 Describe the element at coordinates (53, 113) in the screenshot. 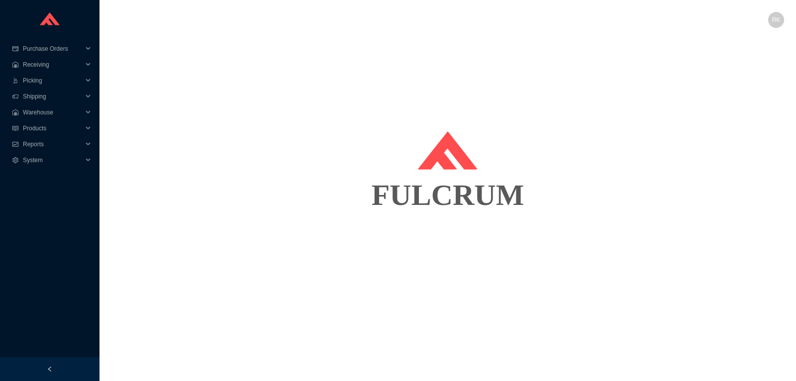

I see `span: Warehouse` at that location.